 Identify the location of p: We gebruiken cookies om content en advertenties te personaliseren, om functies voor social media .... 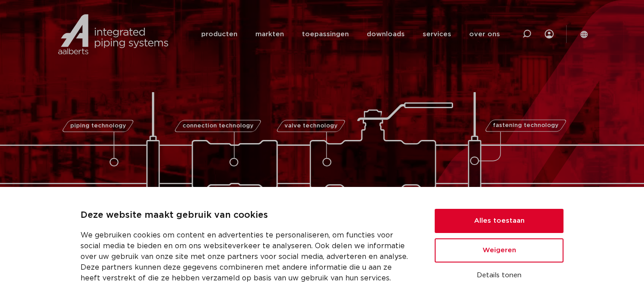
(247, 256).